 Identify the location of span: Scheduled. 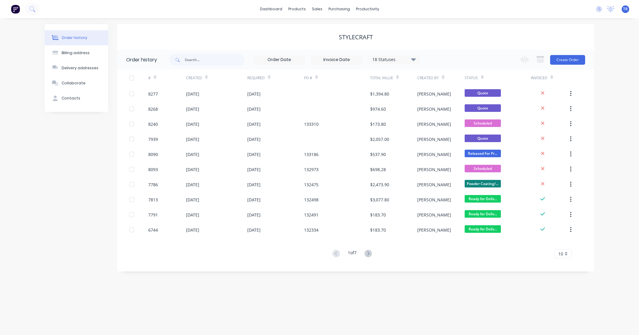
(483, 123).